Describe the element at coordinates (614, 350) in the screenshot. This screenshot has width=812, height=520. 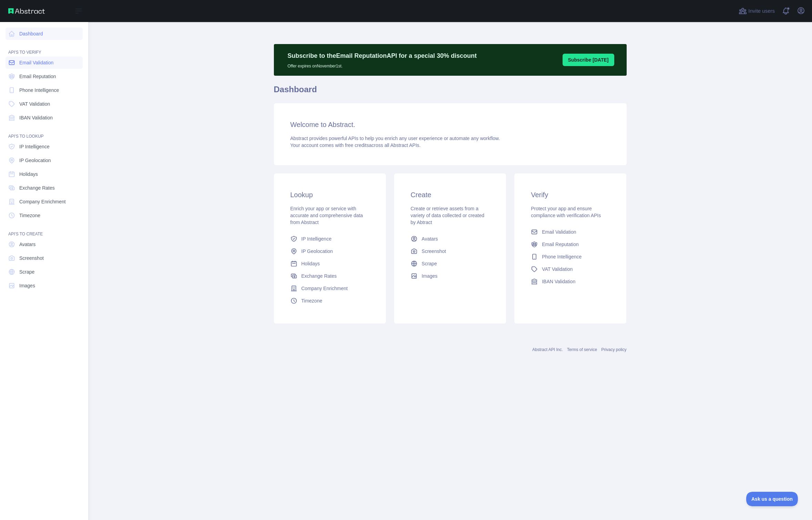
I see `a: Privacy policy` at that location.